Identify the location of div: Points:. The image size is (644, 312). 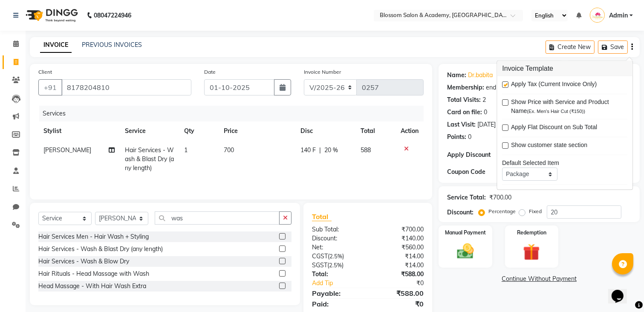
(456, 136).